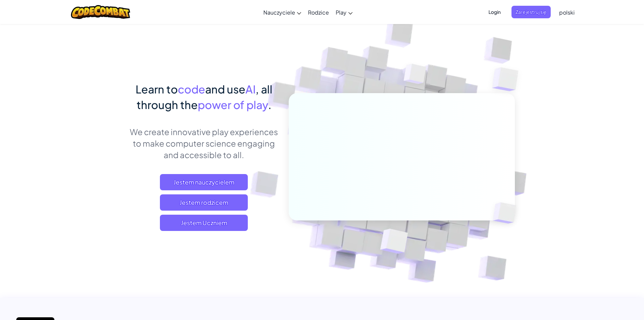 Image resolution: width=644 pixels, height=320 pixels. I want to click on span: Jestem nauczycielem, so click(204, 182).